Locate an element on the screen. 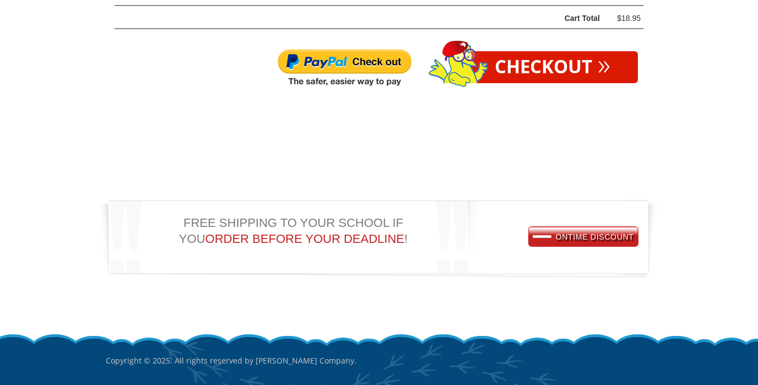 The width and height of the screenshot is (758, 385). img: Paypal is located at coordinates (344, 68).